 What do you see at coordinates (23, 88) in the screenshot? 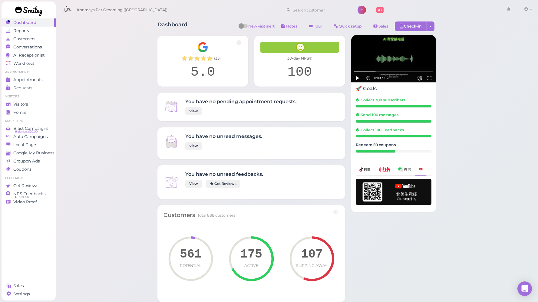
I see `span: Requests` at bounding box center [23, 88].